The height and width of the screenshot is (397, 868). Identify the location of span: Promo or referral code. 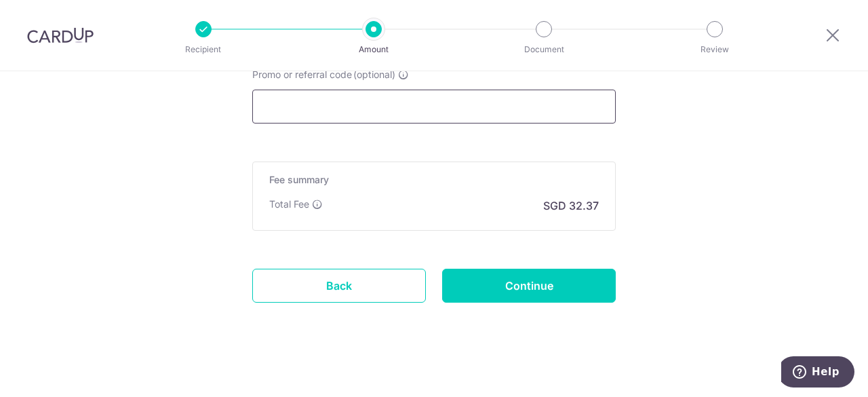
(302, 75).